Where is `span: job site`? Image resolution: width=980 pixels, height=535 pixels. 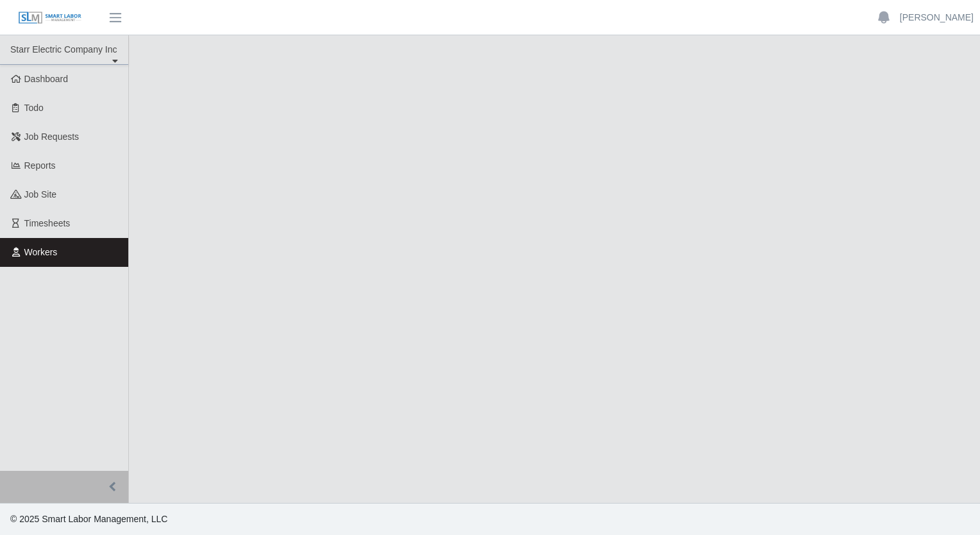
span: job site is located at coordinates (40, 195).